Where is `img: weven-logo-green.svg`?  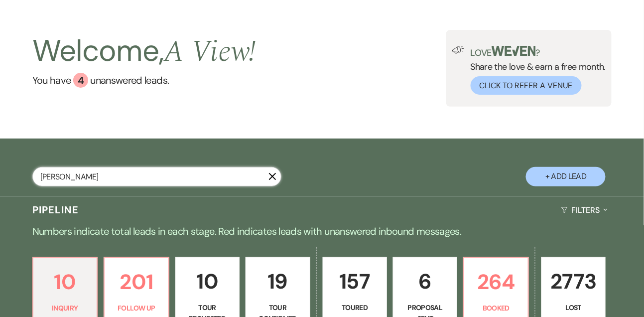 img: weven-logo-green.svg is located at coordinates (513, 51).